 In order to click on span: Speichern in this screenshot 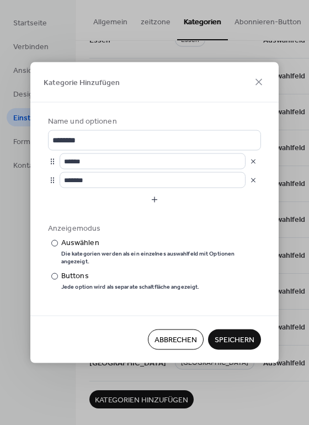, I will do `click(235, 340)`.